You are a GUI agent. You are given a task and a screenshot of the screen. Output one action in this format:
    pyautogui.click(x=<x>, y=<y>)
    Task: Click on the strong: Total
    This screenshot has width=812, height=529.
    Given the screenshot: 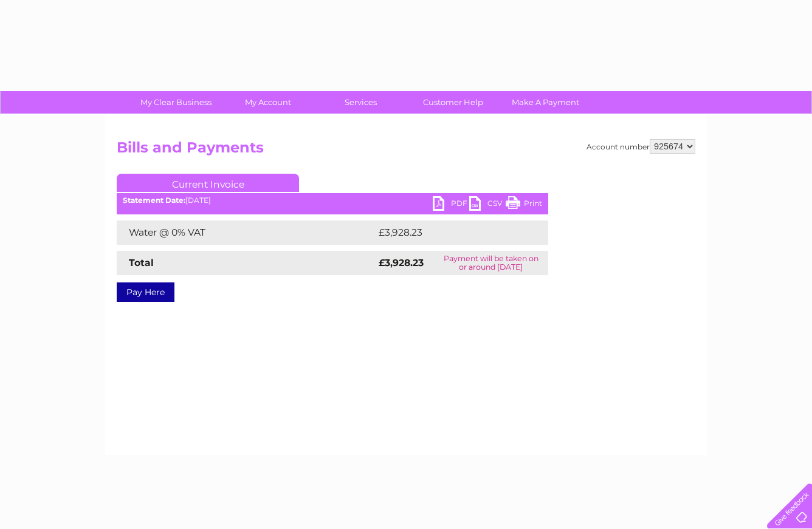 What is the action you would take?
    pyautogui.click(x=141, y=262)
    